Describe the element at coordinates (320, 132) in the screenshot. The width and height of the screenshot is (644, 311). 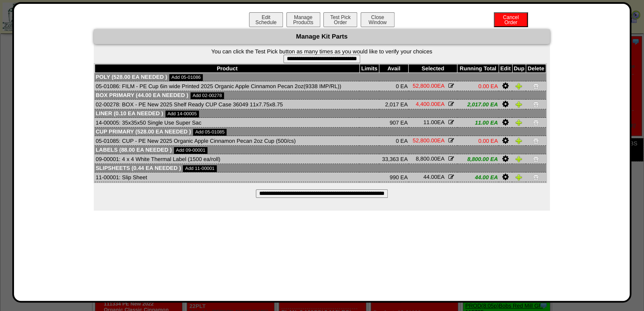
I see `td: Cup Primary (528.00 EA needed )` at that location.